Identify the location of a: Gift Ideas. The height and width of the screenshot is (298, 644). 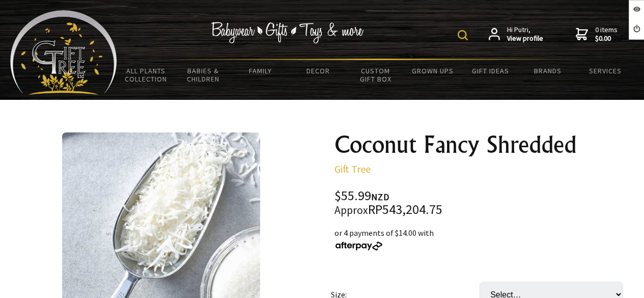
(490, 71).